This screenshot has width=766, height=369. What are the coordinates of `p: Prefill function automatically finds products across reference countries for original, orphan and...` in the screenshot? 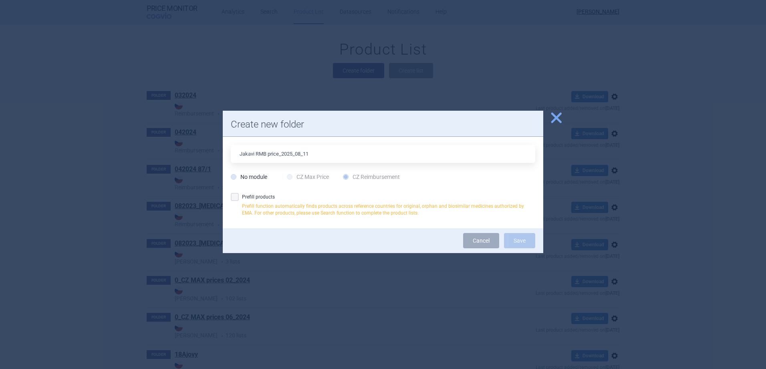 It's located at (389, 210).